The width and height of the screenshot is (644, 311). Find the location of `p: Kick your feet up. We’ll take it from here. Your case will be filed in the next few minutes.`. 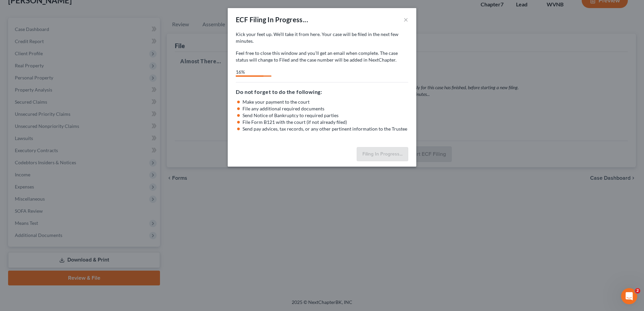

p: Kick your feet up. We’ll take it from here. Your case will be filed in the next few minutes. is located at coordinates (322, 38).